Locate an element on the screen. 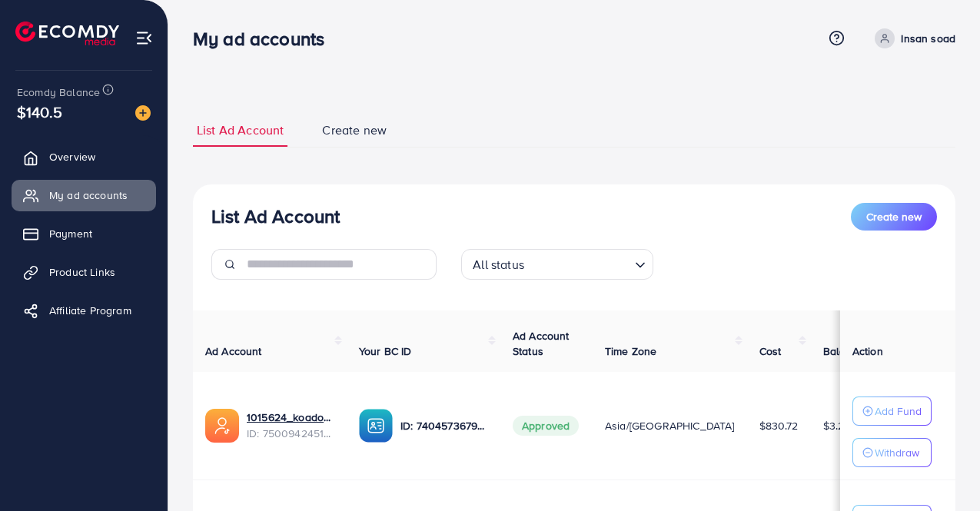 The width and height of the screenshot is (980, 511). button: Withdraw is located at coordinates (892, 453).